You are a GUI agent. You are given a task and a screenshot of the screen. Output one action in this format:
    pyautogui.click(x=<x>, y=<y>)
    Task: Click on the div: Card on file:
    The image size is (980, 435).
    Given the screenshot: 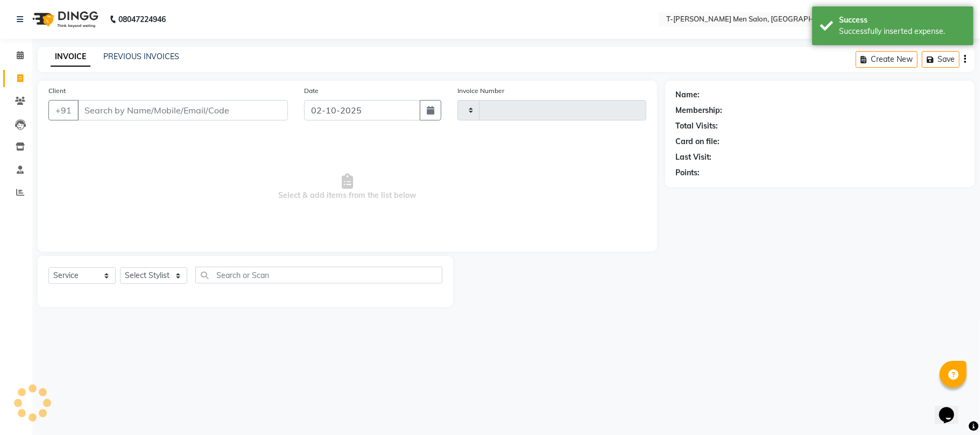 What is the action you would take?
    pyautogui.click(x=698, y=141)
    